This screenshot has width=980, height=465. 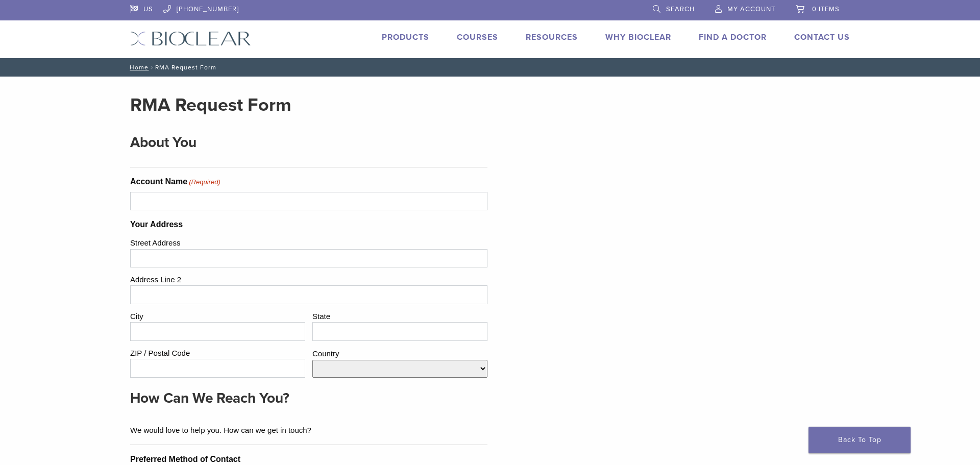 What do you see at coordinates (309, 279) in the screenshot?
I see `label: Address Line 2` at bounding box center [309, 279].